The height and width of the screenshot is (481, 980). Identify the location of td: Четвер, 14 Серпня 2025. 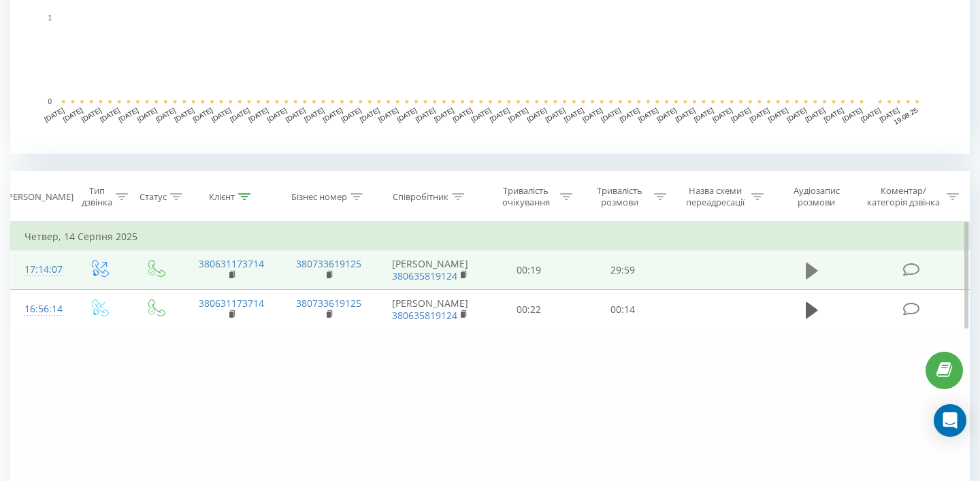
(490, 236).